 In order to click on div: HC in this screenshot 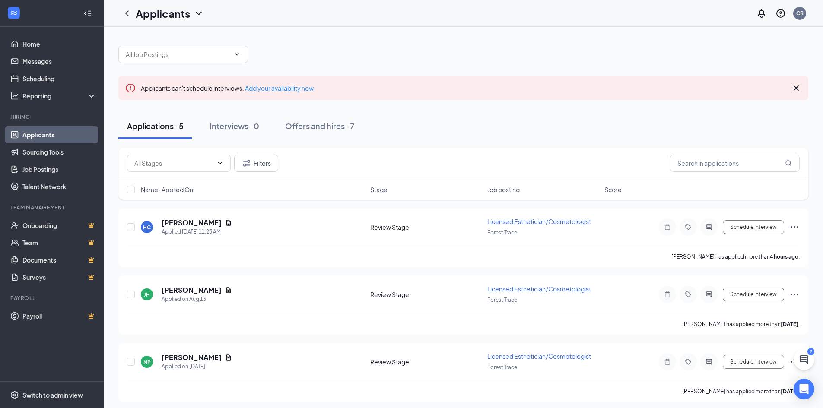, I will do `click(147, 227)`.